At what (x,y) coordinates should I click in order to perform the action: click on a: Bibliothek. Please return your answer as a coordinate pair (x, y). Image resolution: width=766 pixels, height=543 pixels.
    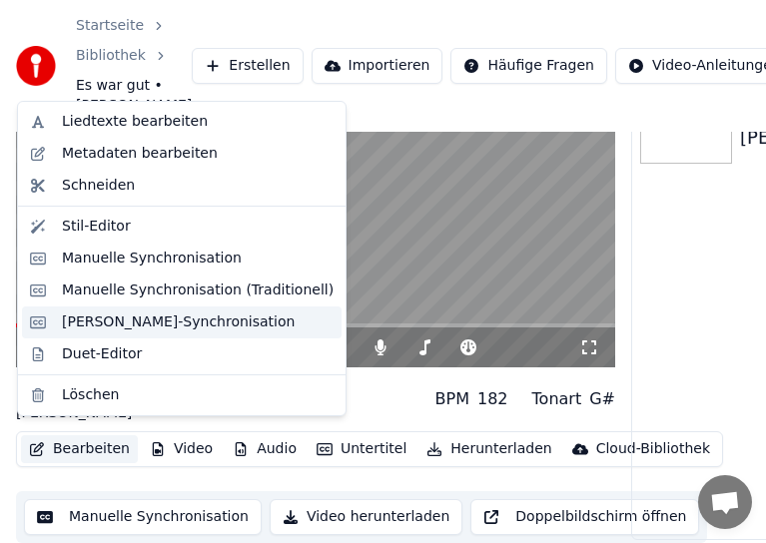
    Looking at the image, I should click on (111, 56).